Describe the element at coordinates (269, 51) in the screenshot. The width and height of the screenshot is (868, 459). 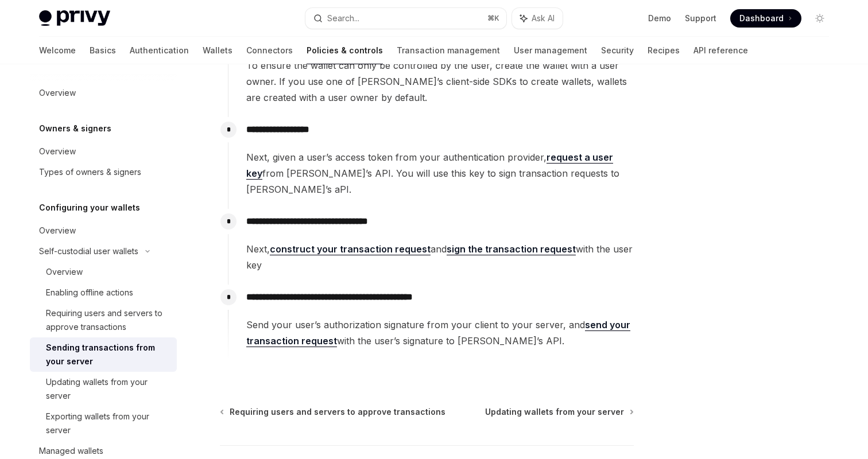
I see `a: Connectors` at that location.